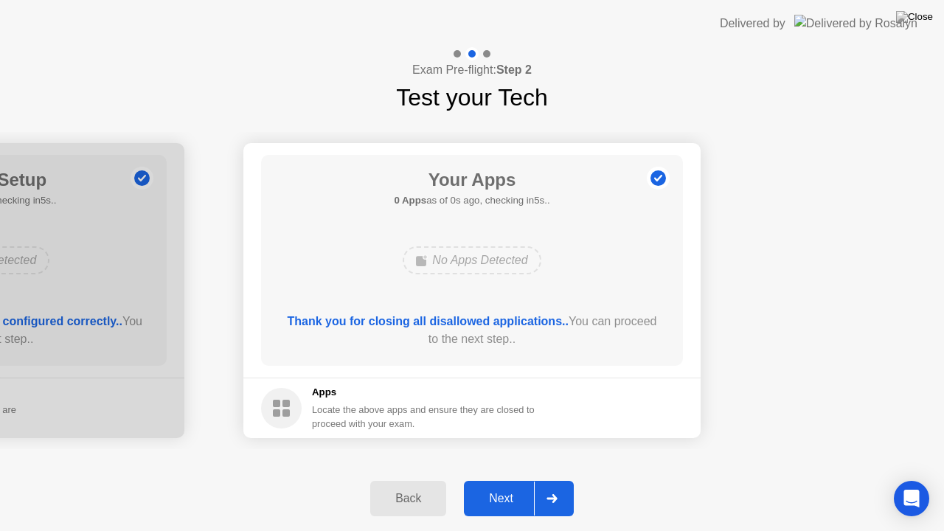 The height and width of the screenshot is (531, 944). I want to click on img: Close, so click(914, 17).